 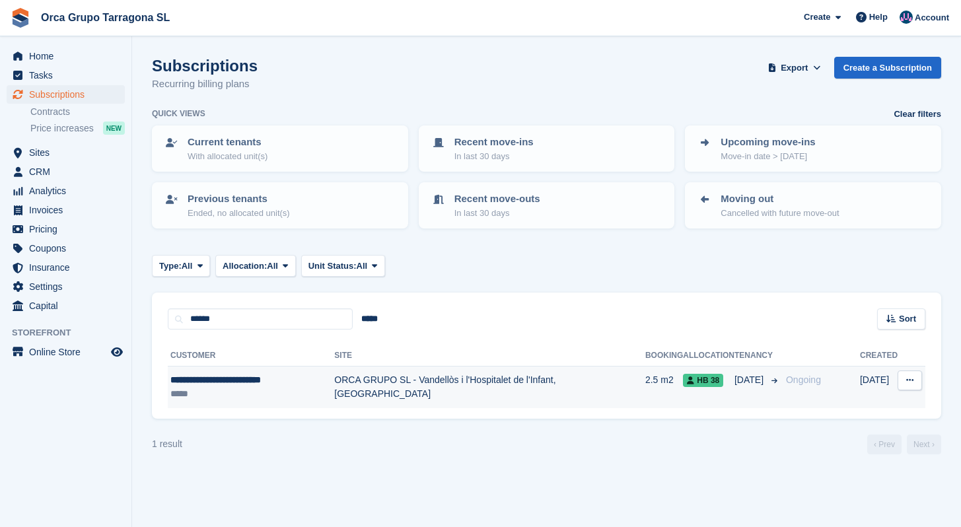 What do you see at coordinates (497, 199) in the screenshot?
I see `p: Recent move-outs` at bounding box center [497, 199].